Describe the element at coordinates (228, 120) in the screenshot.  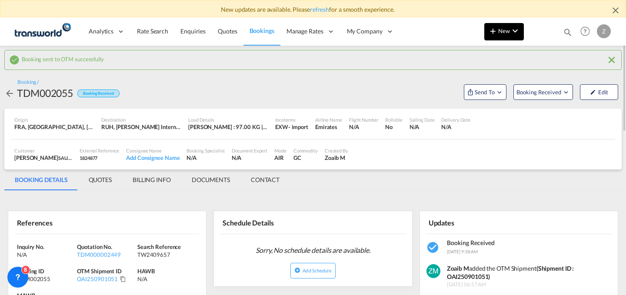
I see `div: Load Details` at that location.